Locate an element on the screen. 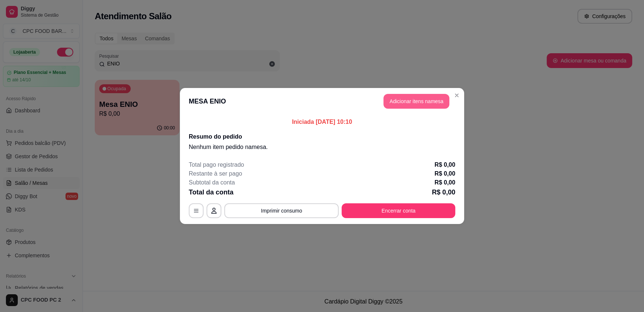 The image size is (644, 312). button: Adicionar itens namesa is located at coordinates (416, 101).